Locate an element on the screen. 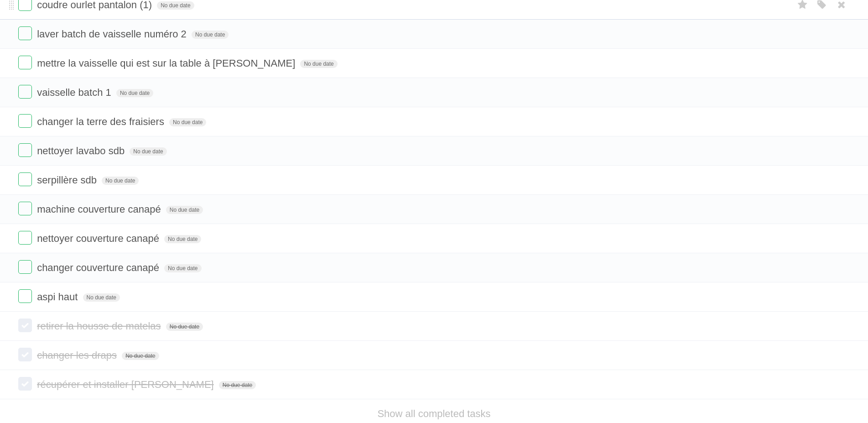 This screenshot has width=868, height=423. span: retirer la housse de matelas is located at coordinates (100, 326).